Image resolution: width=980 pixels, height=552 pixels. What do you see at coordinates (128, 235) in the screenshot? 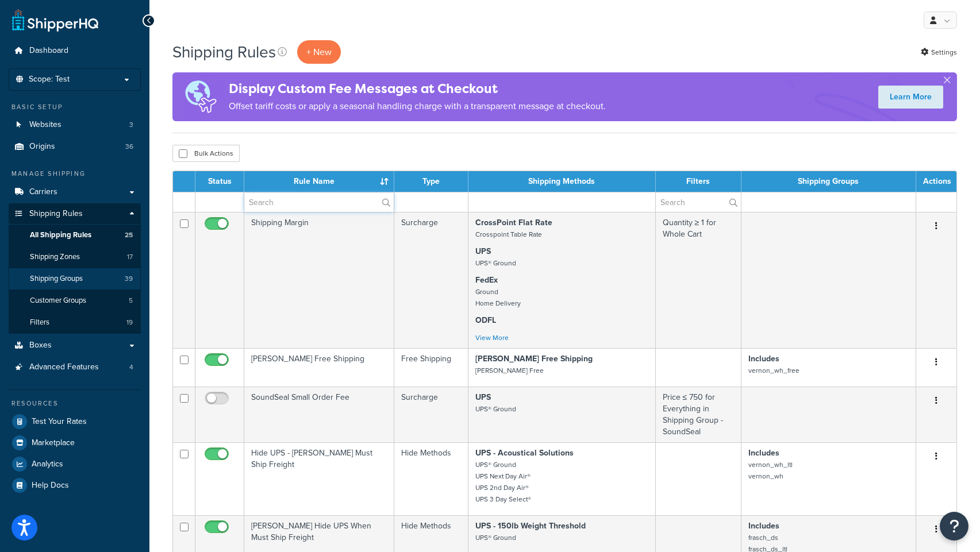
I see `span: 25` at bounding box center [128, 235].